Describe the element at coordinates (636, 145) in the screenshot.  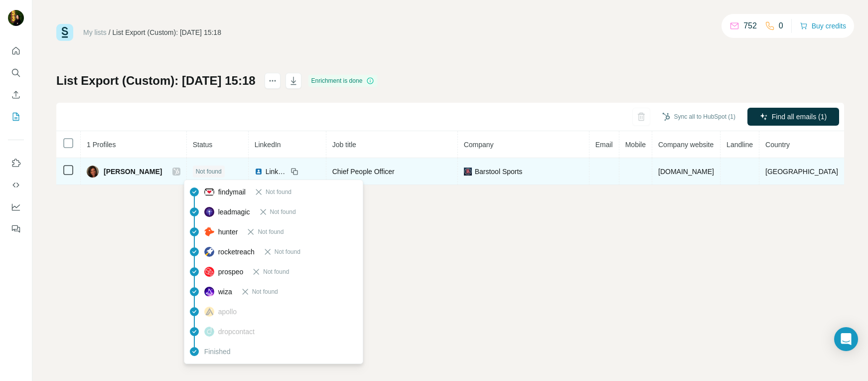
I see `span: Mobile` at that location.